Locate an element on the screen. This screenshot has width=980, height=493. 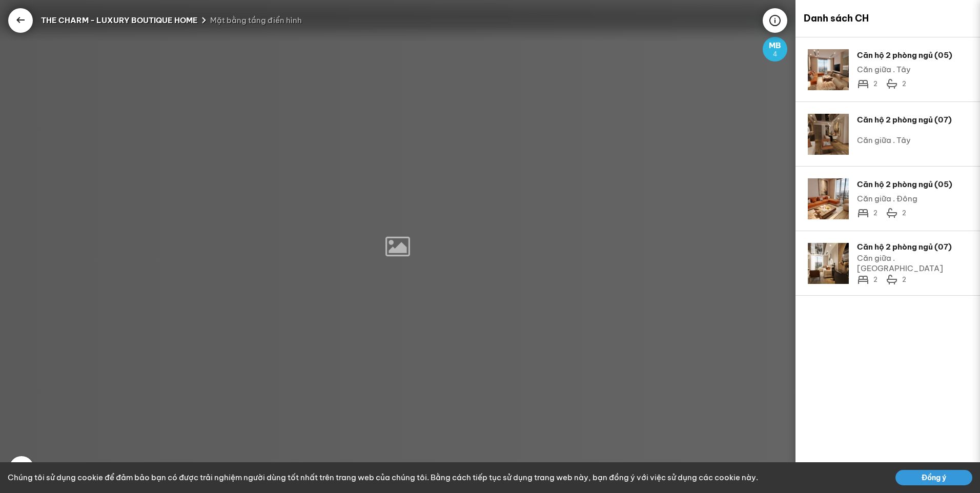
span: Mặt bằng tầng điển hình is located at coordinates (255, 20).